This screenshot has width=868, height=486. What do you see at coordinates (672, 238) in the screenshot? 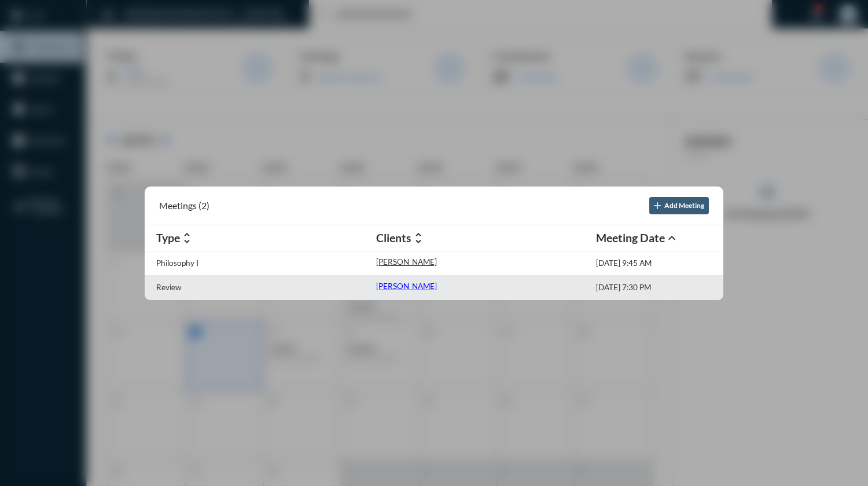
I see `mat-icon: expand_less` at bounding box center [672, 238].